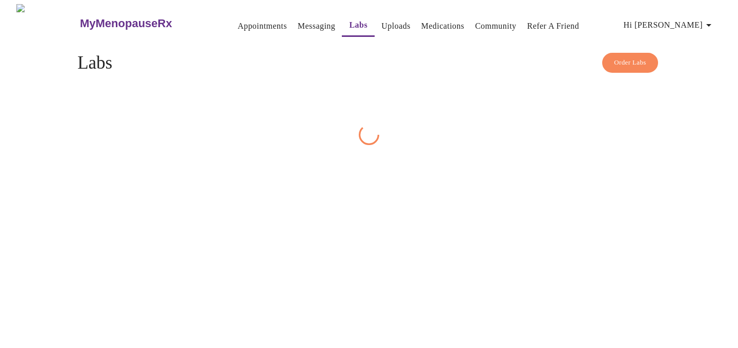 The height and width of the screenshot is (348, 738). I want to click on img: MyMenopauseRx Logo, so click(47, 23).